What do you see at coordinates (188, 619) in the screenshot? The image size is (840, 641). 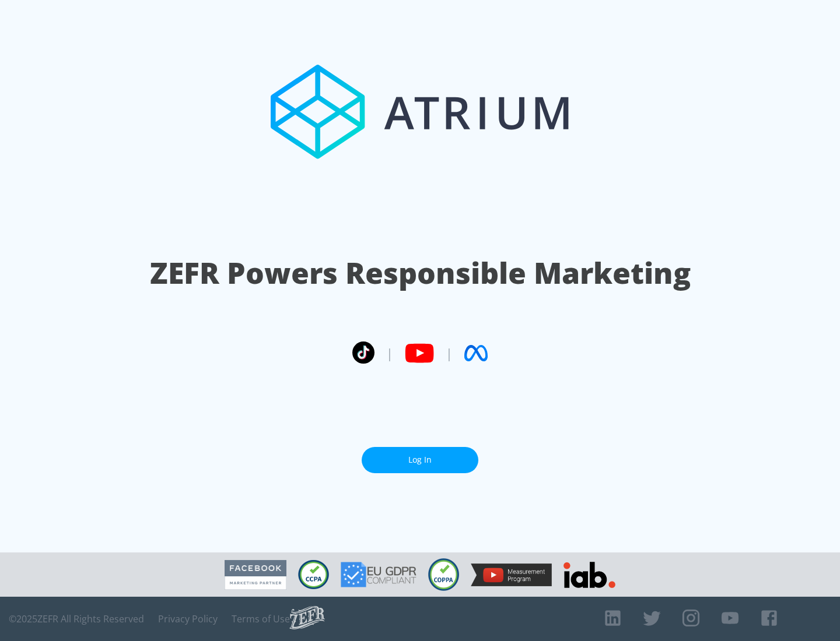 I see `a: Privacy Policy` at bounding box center [188, 619].